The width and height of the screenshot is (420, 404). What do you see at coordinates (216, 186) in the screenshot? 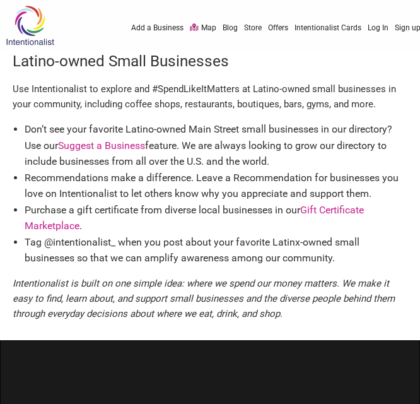
I see `li: Recommendations make a difference. Leave a Recommendation for businesses you love on Intentionali...` at bounding box center [216, 186].